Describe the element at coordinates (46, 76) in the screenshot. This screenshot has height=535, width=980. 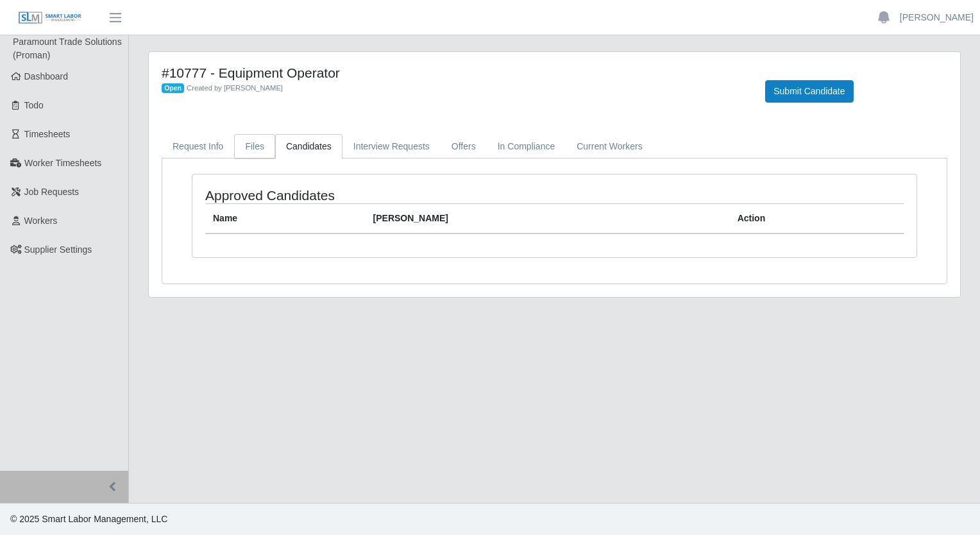
I see `span: Dashboard` at that location.